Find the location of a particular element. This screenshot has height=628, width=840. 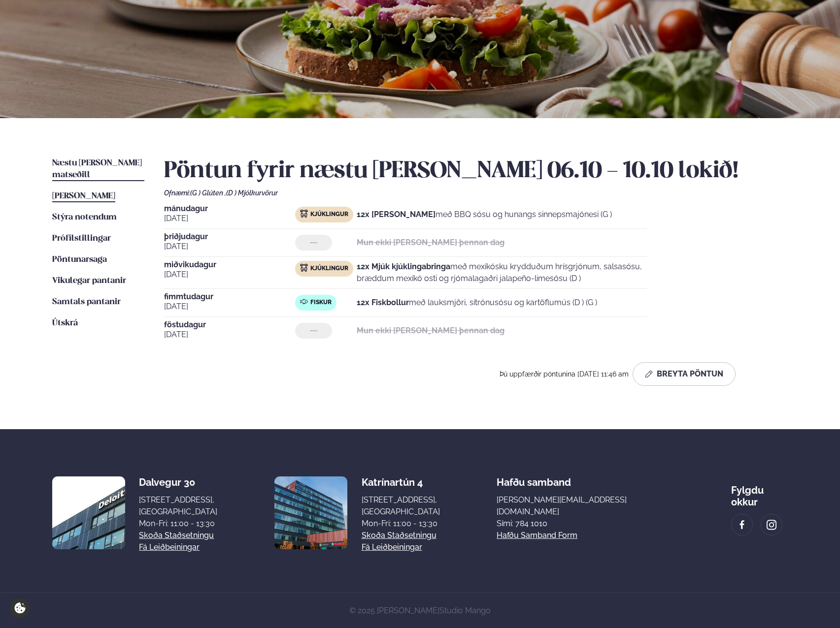

span: Útskrá is located at coordinates (65, 323).